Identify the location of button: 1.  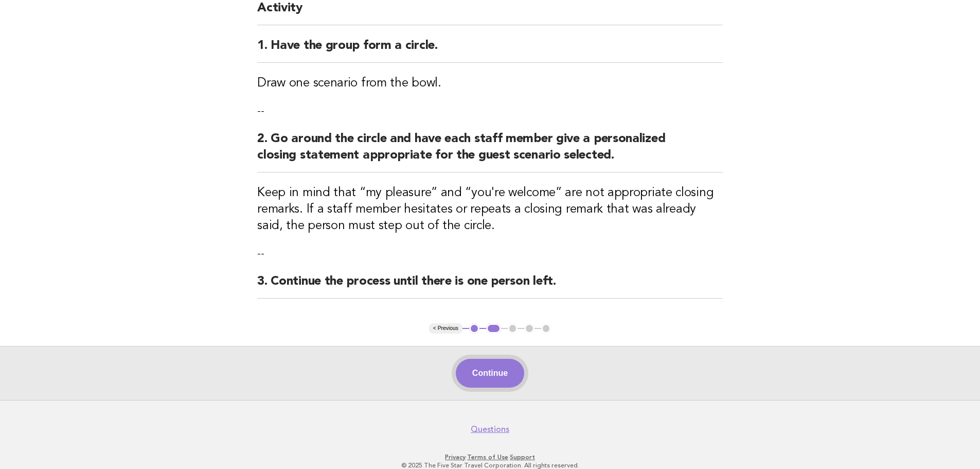
(475, 329).